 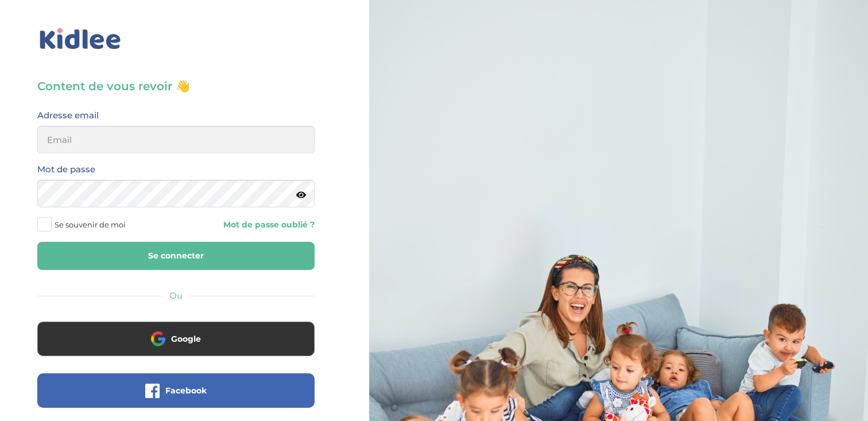 What do you see at coordinates (249, 224) in the screenshot?
I see `a: Mot de passe oublié ?` at bounding box center [249, 224].